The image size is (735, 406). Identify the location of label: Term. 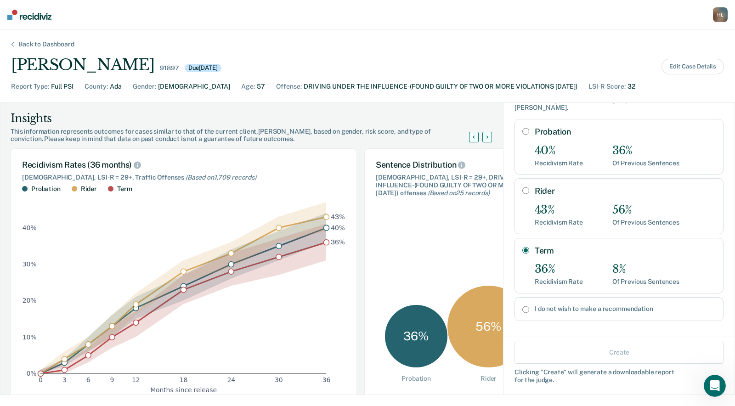
(625, 251).